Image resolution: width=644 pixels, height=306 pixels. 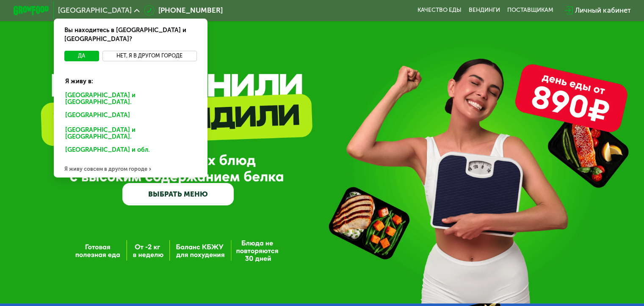 What do you see at coordinates (178, 194) in the screenshot?
I see `a: ВЫБРАТЬ МЕНЮ` at bounding box center [178, 194].